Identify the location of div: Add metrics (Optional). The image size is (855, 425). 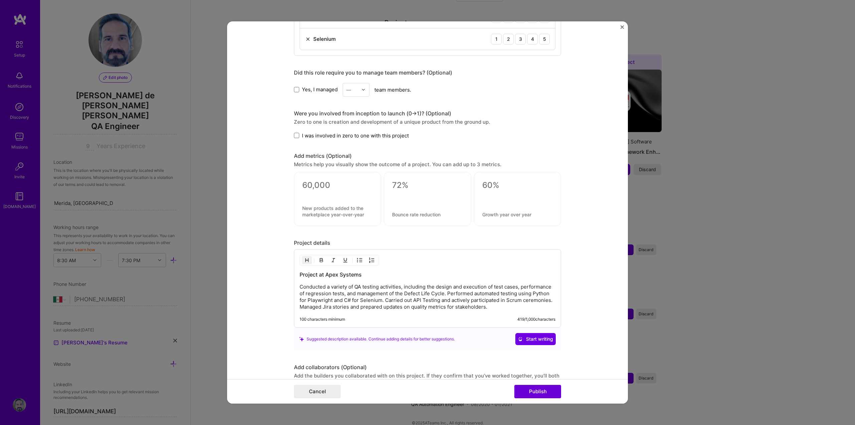
(428, 156).